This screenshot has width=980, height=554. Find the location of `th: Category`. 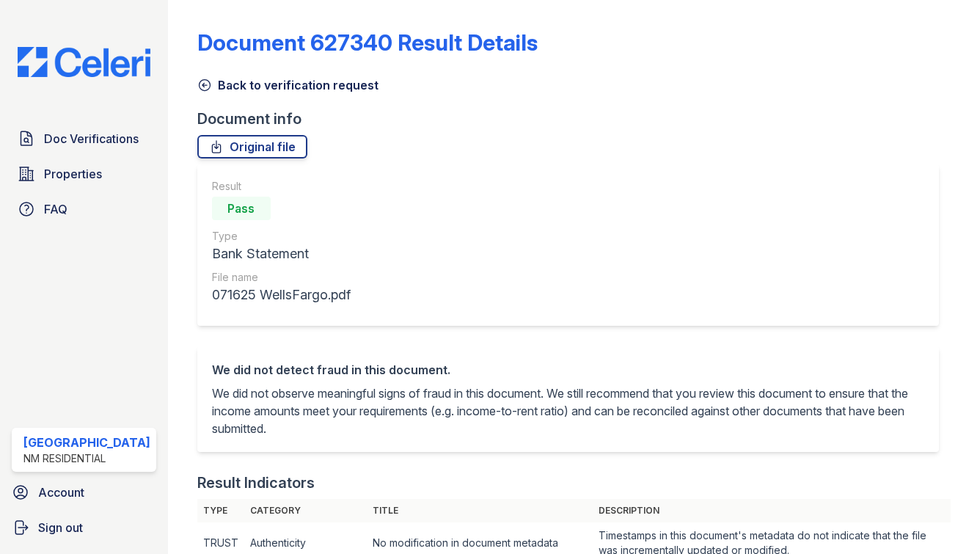

th: Category is located at coordinates (305, 511).